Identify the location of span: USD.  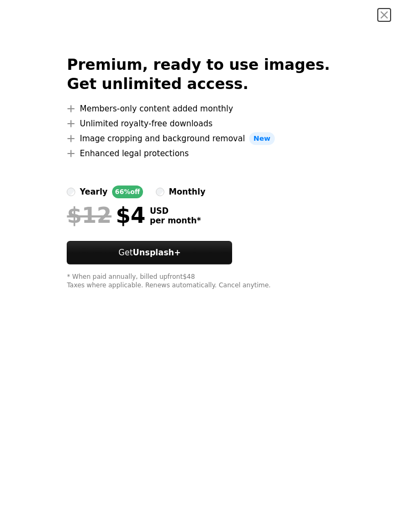
(176, 211).